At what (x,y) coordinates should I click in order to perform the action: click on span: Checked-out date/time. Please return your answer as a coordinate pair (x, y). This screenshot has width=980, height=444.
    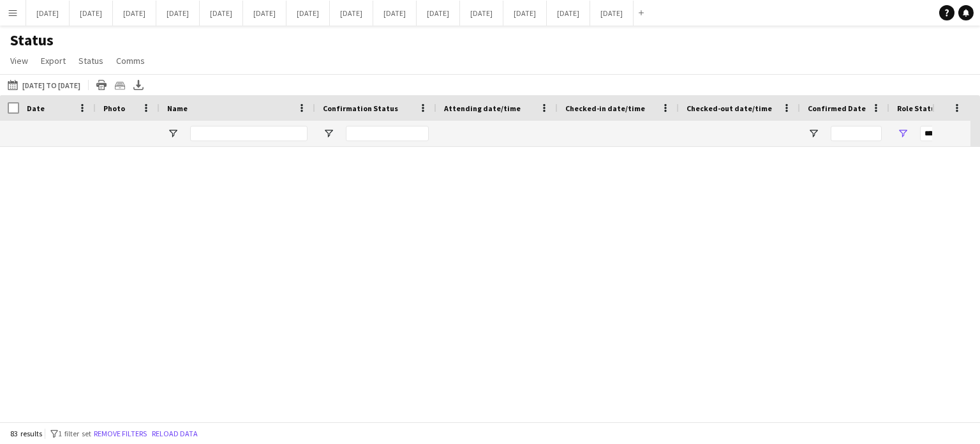
    Looking at the image, I should click on (730, 108).